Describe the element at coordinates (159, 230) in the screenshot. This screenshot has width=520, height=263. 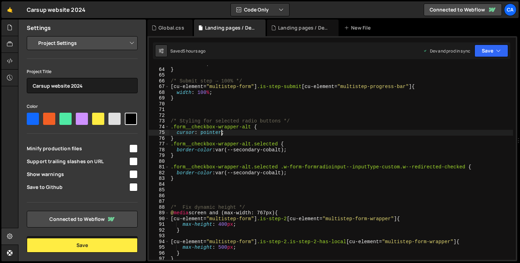
I see `div: 92` at that location.